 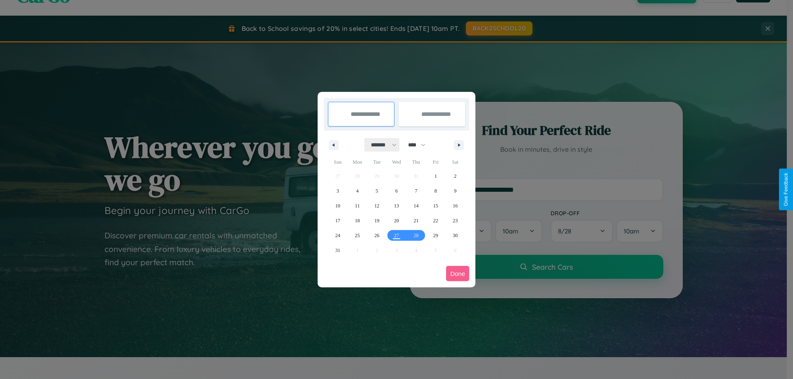 I want to click on span: 19, so click(x=377, y=221).